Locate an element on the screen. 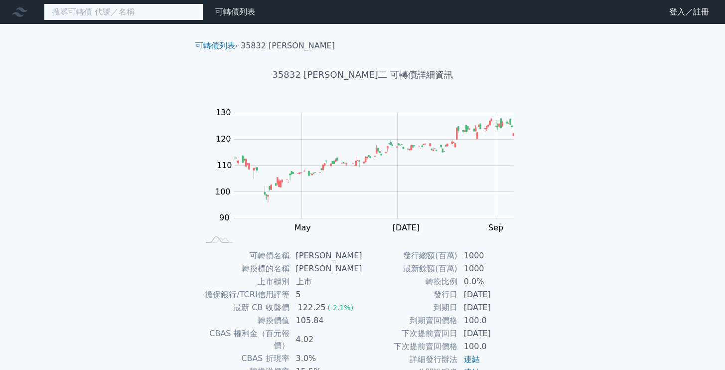 This screenshot has height=370, width=725. tspan: May is located at coordinates (303, 227).